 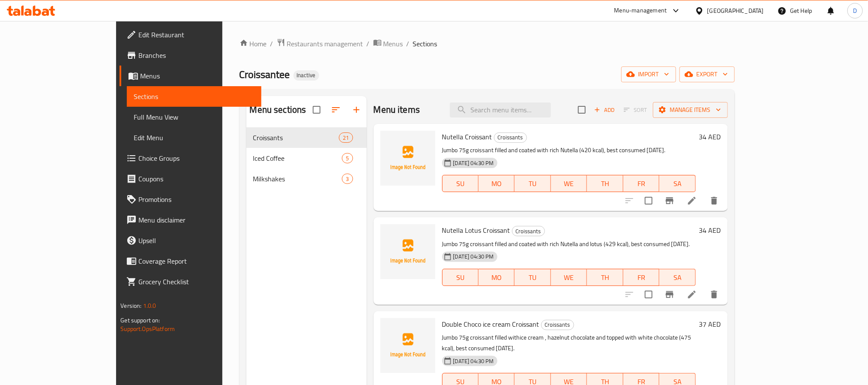 What do you see at coordinates (196, 158) in the screenshot?
I see `span: Choice Groups` at bounding box center [196, 158].